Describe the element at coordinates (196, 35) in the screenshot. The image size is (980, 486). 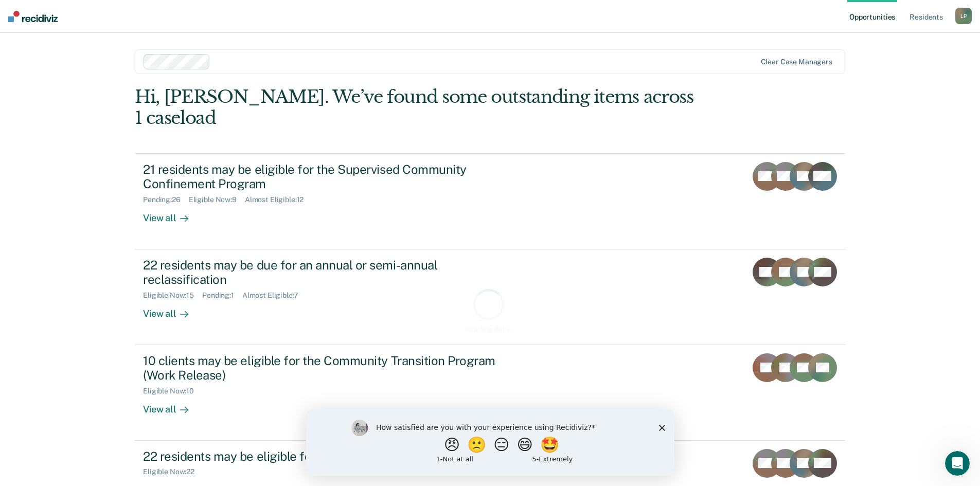
I see `button: 3` at that location.